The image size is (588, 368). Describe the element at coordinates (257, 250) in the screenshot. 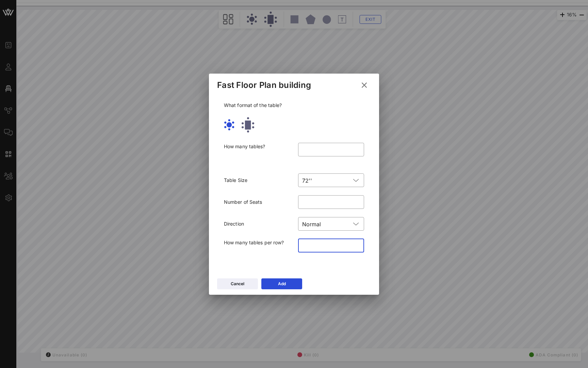

I see `div: How many tables per row?` at that location.